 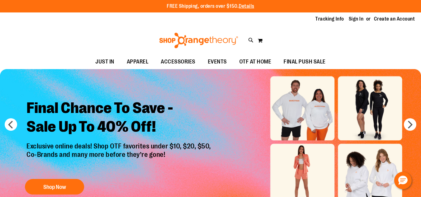 I want to click on button: next, so click(x=411, y=125).